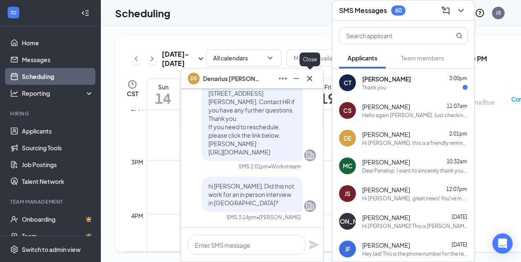 Image resolution: width=521 pixels, height=262 pixels. What do you see at coordinates (143, 13) in the screenshot?
I see `h1: Scheduling` at bounding box center [143, 13].